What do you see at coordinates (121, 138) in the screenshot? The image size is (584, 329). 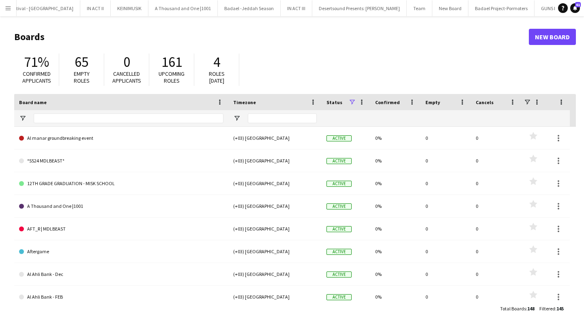 I see `a: Al manar groundbreaking event` at bounding box center [121, 138].